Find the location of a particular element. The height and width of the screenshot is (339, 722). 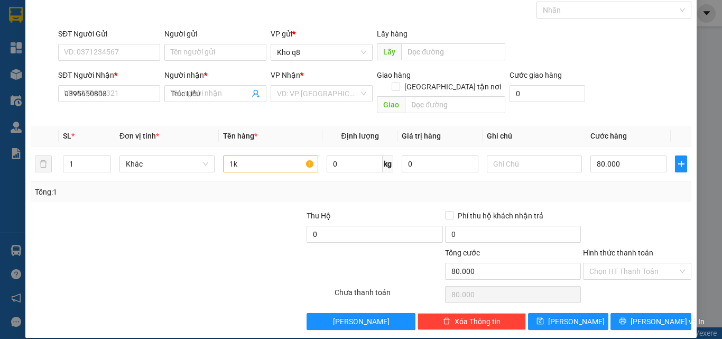

span: Phí thu hộ khách nhận trả is located at coordinates (501, 216).